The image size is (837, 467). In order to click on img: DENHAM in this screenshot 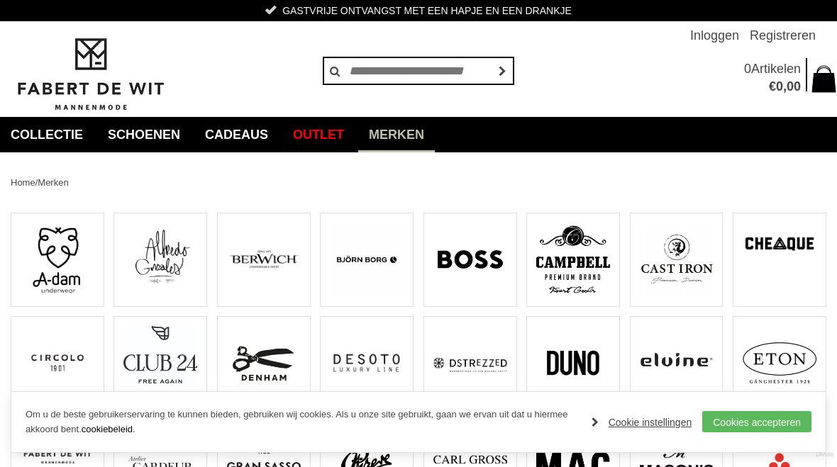, I will do `click(264, 363)`.